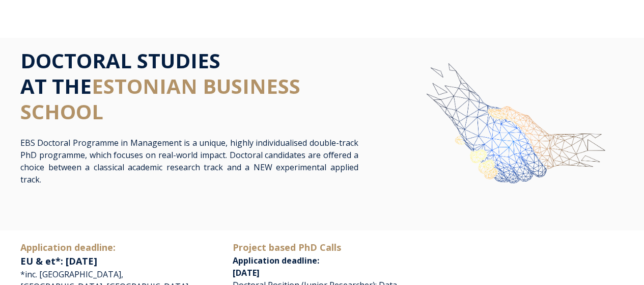  What do you see at coordinates (190, 86) in the screenshot?
I see `h1: DOCTORAL STUDIES AT THE` at bounding box center [190, 86].